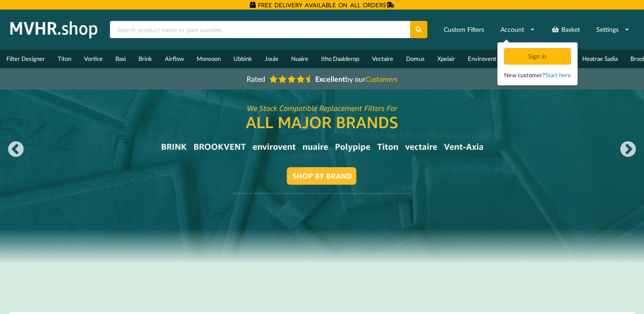 The width and height of the screenshot is (644, 314). What do you see at coordinates (256, 79) in the screenshot?
I see `span: Rated` at bounding box center [256, 79].